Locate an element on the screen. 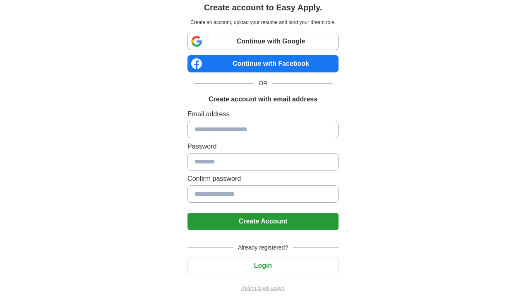 Image resolution: width=526 pixels, height=305 pixels. label: Email address is located at coordinates (263, 114).